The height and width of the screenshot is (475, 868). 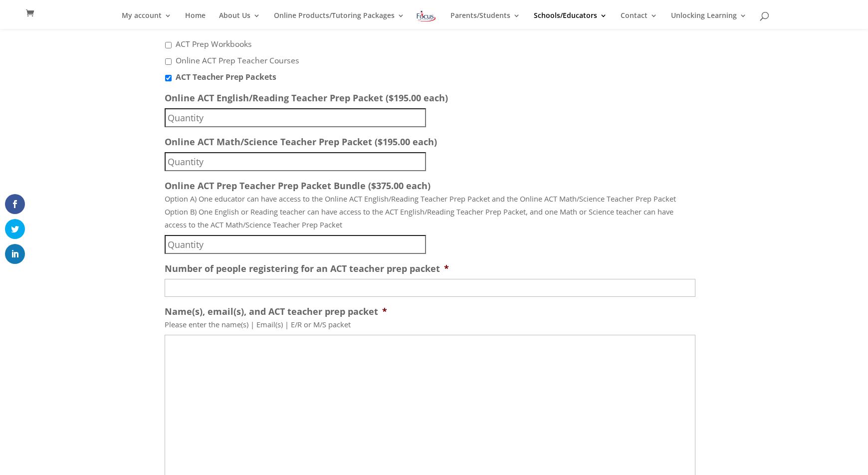 I want to click on label: Online ACT Prep Teacher Prep Packet Bundle ($375.00 each), so click(x=298, y=185).